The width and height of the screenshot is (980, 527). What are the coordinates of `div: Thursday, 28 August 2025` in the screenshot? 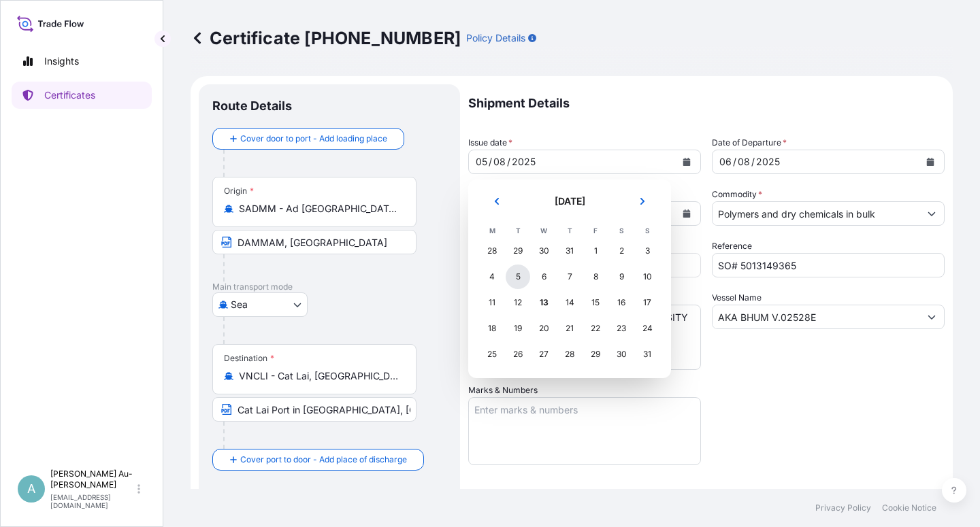 It's located at (570, 354).